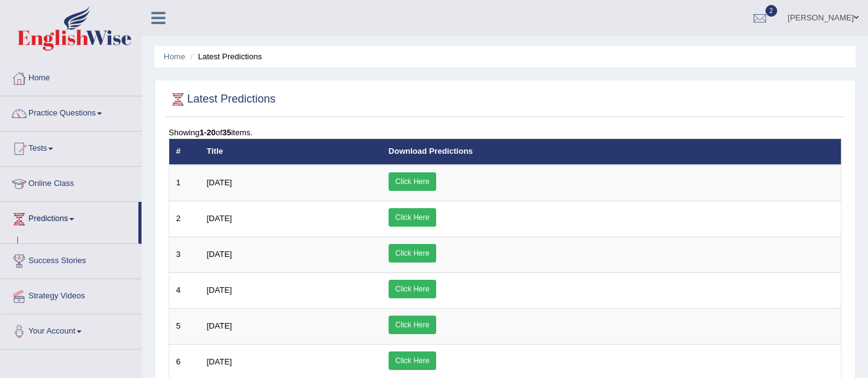 The width and height of the screenshot is (868, 378). Describe the element at coordinates (69, 218) in the screenshot. I see `a: Predictions` at that location.